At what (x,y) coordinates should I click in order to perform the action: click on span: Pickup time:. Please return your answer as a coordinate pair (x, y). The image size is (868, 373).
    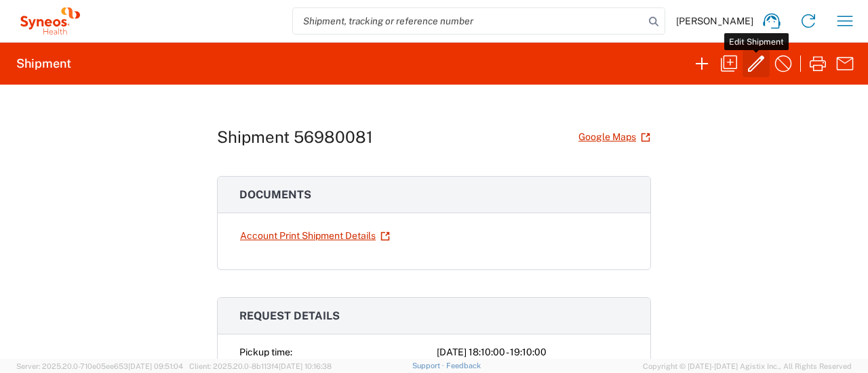
    Looking at the image, I should click on (266, 353).